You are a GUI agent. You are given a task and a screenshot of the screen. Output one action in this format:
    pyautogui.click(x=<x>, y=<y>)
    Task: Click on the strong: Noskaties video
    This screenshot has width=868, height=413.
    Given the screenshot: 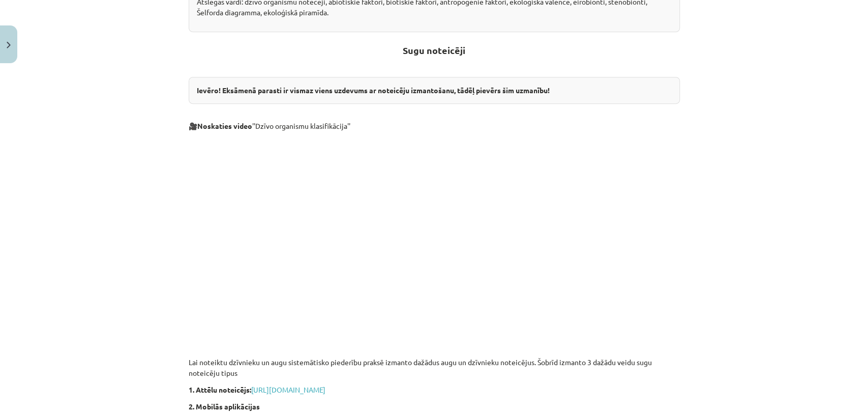 What is the action you would take?
    pyautogui.click(x=225, y=125)
    